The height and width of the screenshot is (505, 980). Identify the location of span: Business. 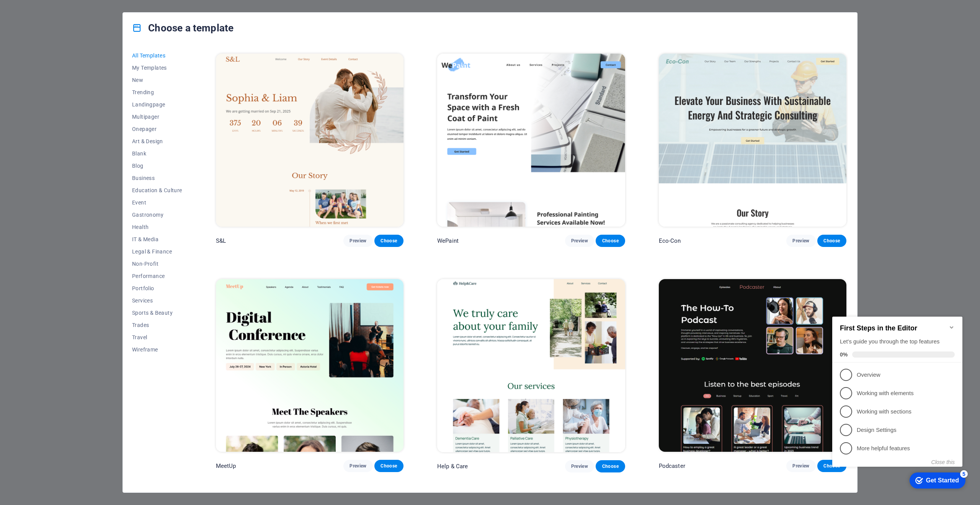
(157, 178).